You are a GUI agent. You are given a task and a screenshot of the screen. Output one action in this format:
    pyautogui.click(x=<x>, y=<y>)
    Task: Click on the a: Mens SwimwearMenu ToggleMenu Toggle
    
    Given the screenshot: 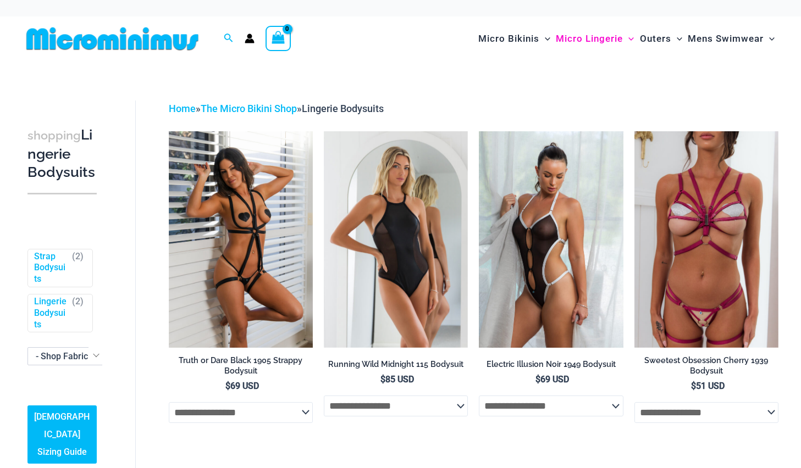 What is the action you would take?
    pyautogui.click(x=731, y=38)
    